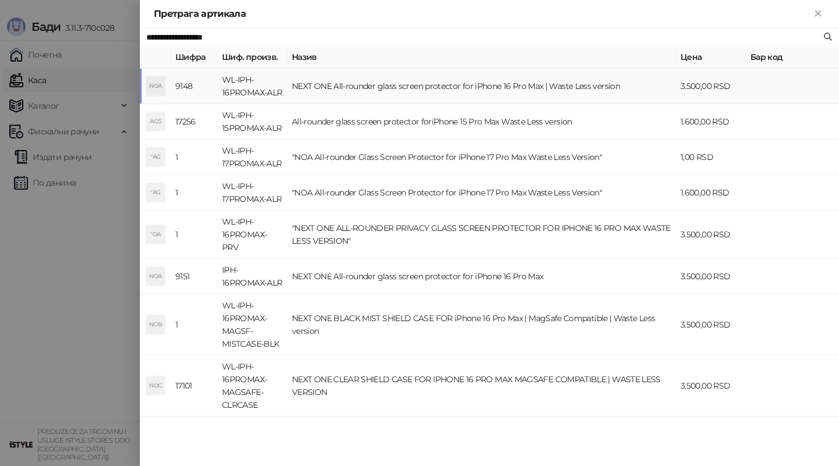 The width and height of the screenshot is (839, 466). What do you see at coordinates (481, 325) in the screenshot?
I see `td: NEXT ONE BLACK MIST SHIELD CASE FOR iPhone 16 Pro Max | MagSafe Compatible | Waste Less version` at bounding box center [481, 325].